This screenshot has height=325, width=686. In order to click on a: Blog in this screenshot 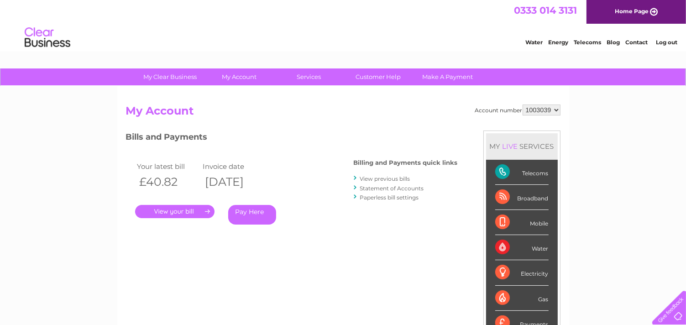, I will do `click(613, 42)`.